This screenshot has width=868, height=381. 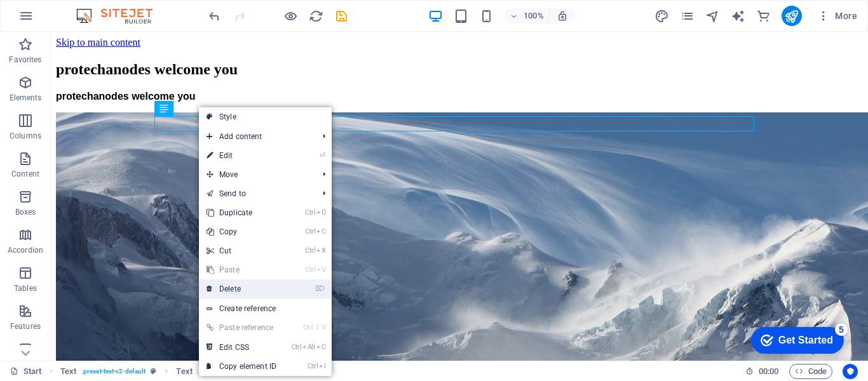 I want to click on a: CtrlAltCEdit CSS, so click(x=241, y=347).